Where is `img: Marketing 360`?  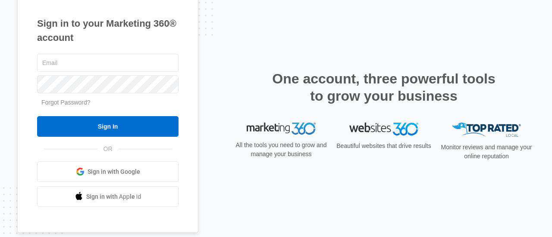 img: Marketing 360 is located at coordinates (281, 129).